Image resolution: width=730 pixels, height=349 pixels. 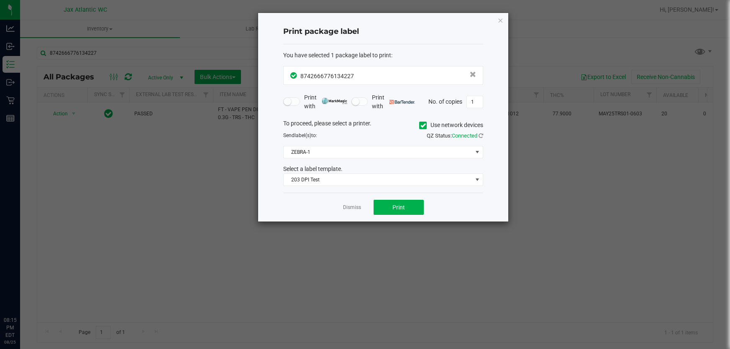 What do you see at coordinates (383, 125) in the screenshot?
I see `div: To proceed, please select a printer.` at bounding box center [383, 125].